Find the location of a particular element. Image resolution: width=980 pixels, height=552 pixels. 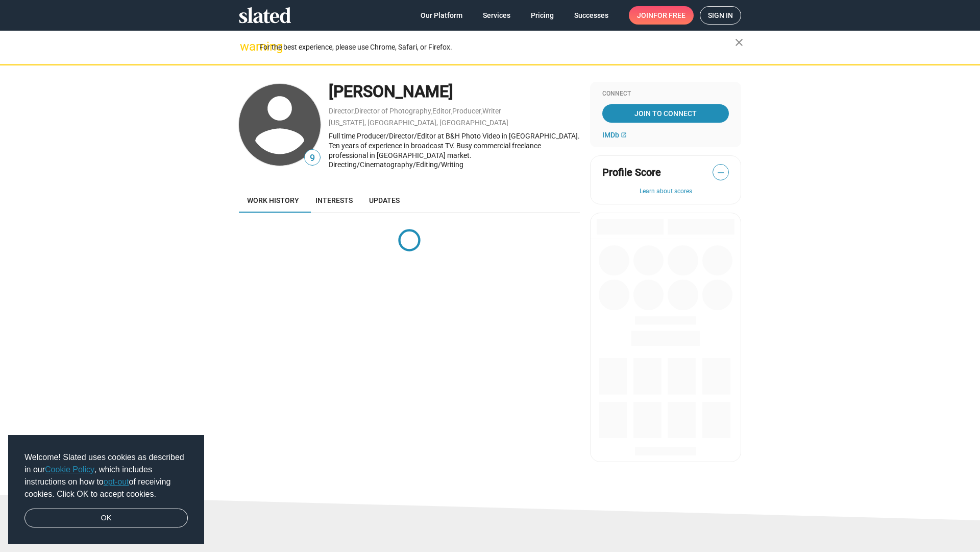

a: Producer is located at coordinates (467, 111).